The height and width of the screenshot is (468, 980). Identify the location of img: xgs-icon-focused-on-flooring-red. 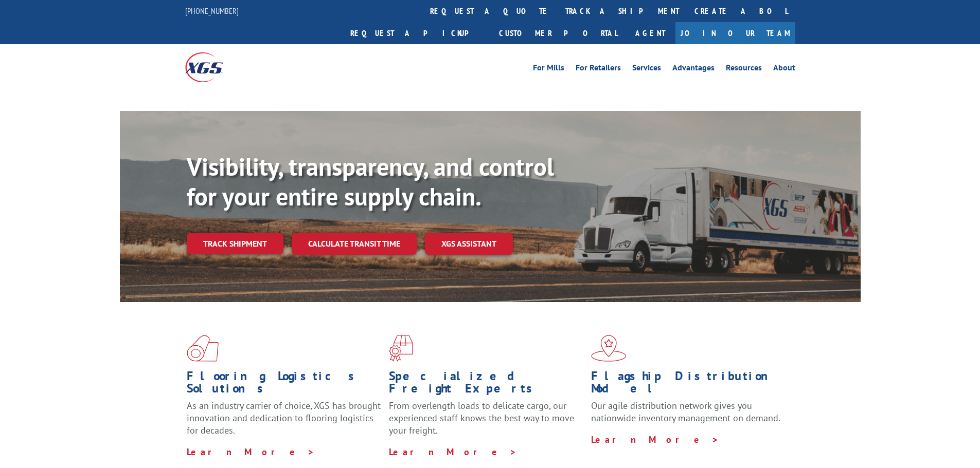
(401, 348).